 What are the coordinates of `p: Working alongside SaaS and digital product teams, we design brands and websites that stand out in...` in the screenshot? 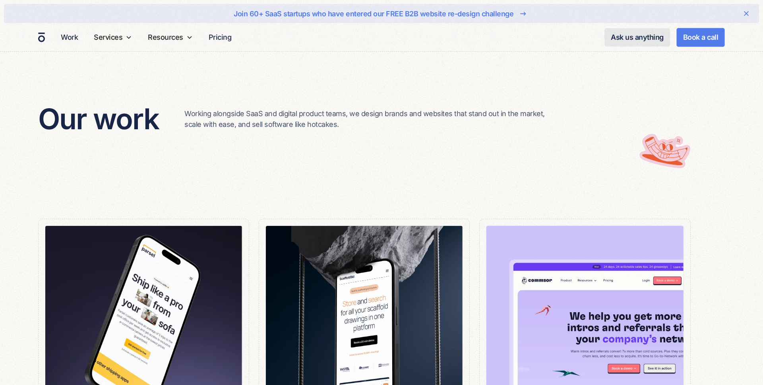 It's located at (374, 119).